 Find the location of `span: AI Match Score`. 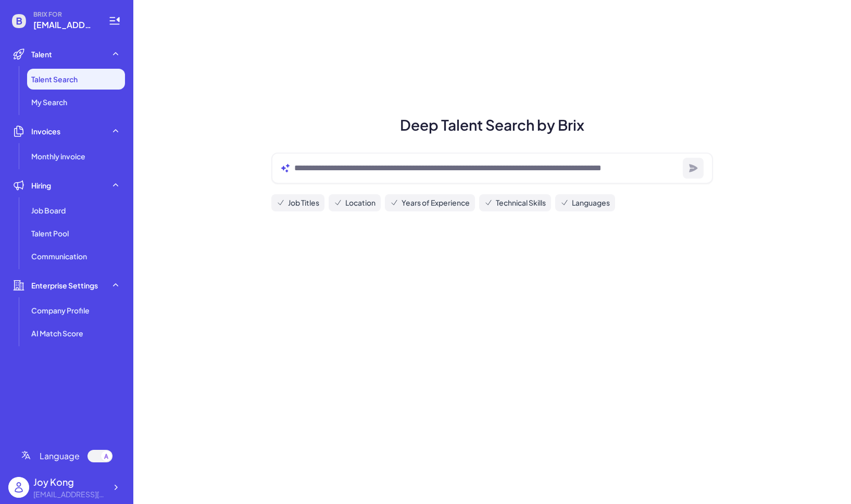

span: AI Match Score is located at coordinates (58, 333).